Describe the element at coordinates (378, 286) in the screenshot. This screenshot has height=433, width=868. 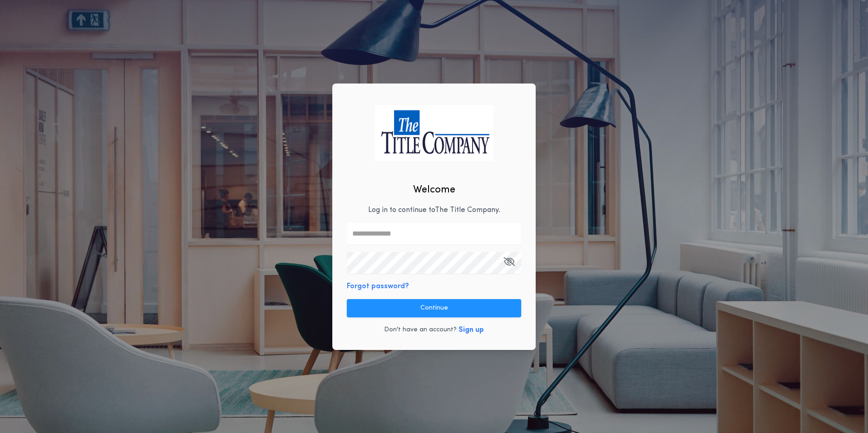
I see `button: Forgot password?` at that location.